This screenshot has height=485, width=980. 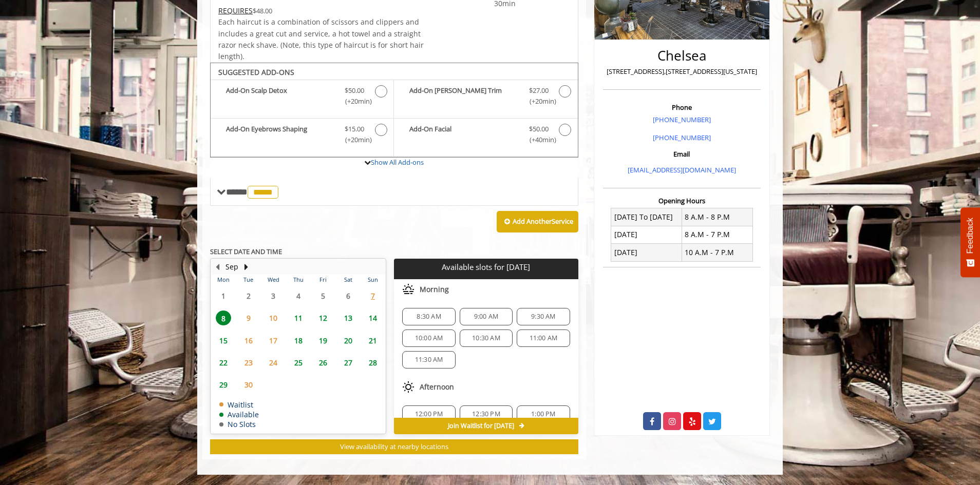 I want to click on div: 11:30 AM, so click(x=429, y=359).